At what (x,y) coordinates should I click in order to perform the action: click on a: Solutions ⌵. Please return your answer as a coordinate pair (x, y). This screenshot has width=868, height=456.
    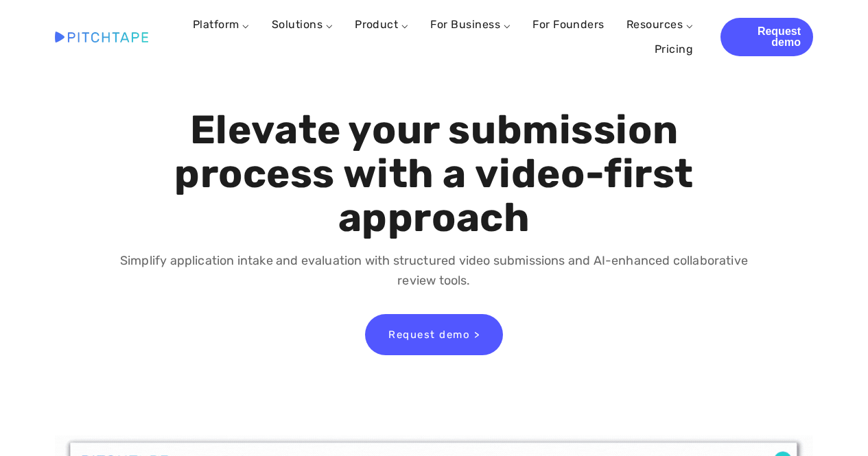
    Looking at the image, I should click on (302, 24).